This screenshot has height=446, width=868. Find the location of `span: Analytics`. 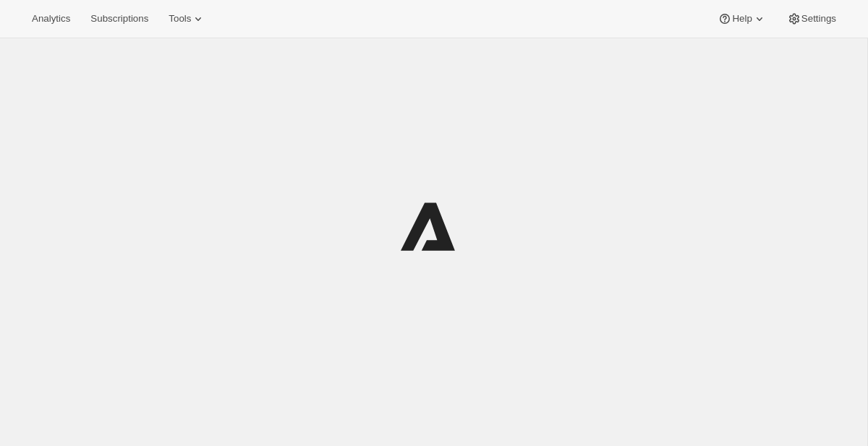

span: Analytics is located at coordinates (50, 19).